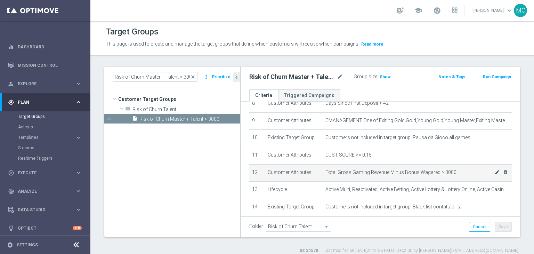  Describe the element at coordinates (45, 228) in the screenshot. I see `div: Optibot` at that location.